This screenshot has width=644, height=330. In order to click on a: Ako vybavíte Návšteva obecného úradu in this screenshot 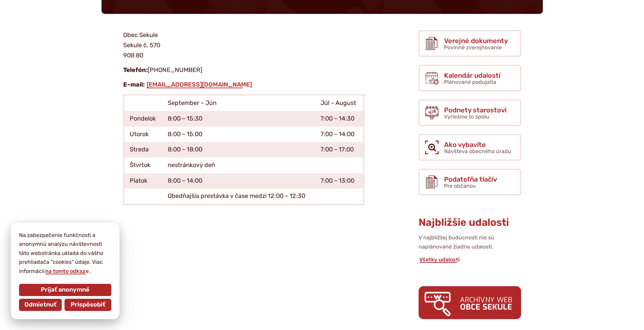, I will do `click(470, 147)`.